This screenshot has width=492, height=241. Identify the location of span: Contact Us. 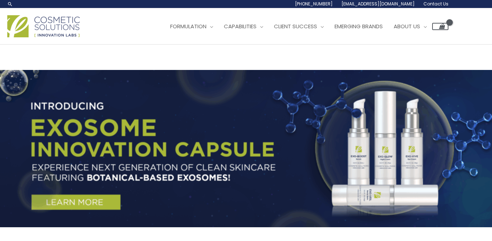
(436, 4).